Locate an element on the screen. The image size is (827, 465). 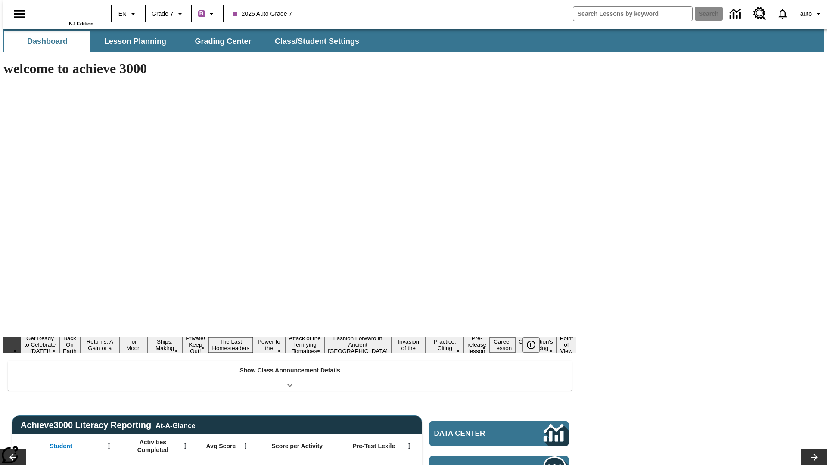
span: Data Center is located at coordinates (474, 434).